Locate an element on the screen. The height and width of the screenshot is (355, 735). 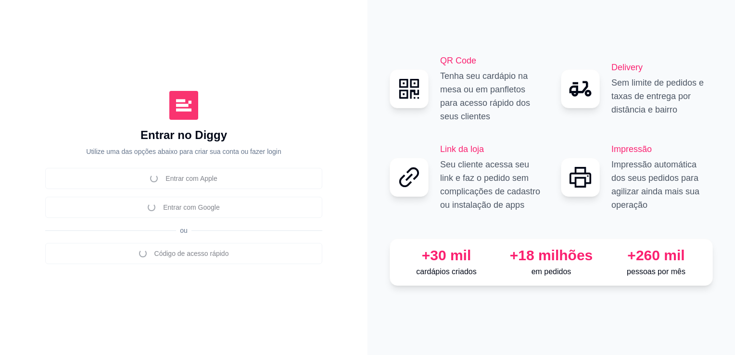
div: +18 milhões is located at coordinates (551, 255).